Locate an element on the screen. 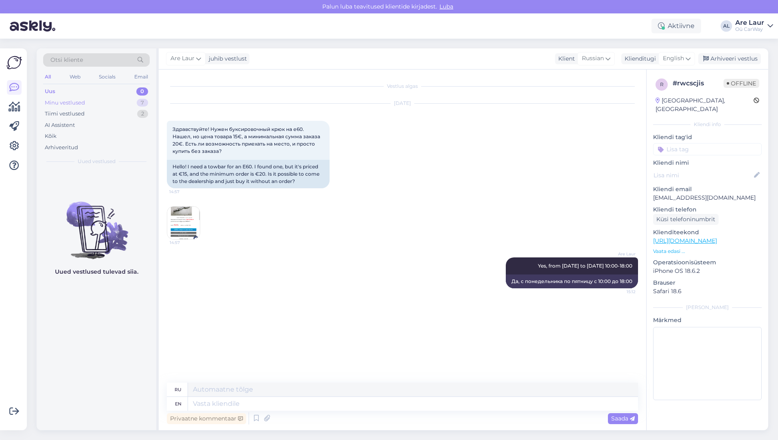 This screenshot has width=778, height=440. span: Здравствуйте! Нужен буксировочный крюк на е60. Нашел, но цена товара 15€, а минимальная сумма зак... is located at coordinates (247, 140).